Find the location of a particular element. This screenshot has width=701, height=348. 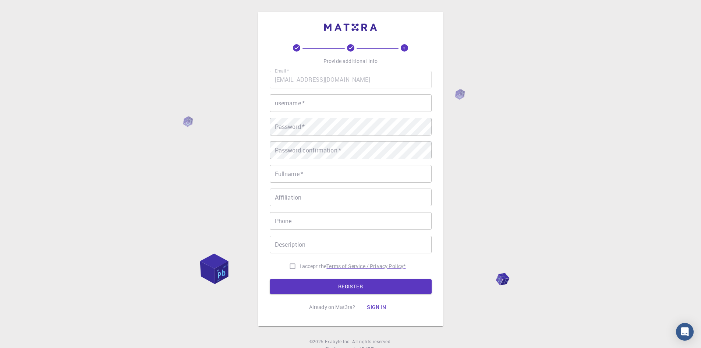

span: All rights reserved. is located at coordinates (372, 341).